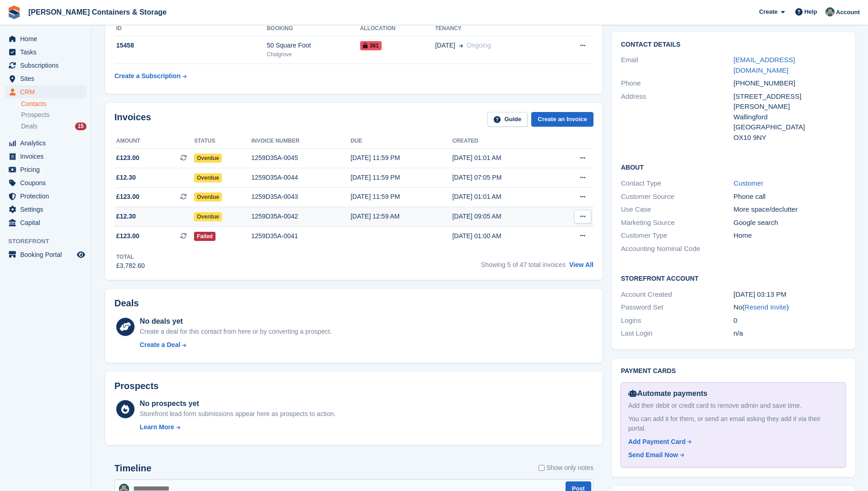 The image size is (868, 491). I want to click on th: Tenancy, so click(494, 29).